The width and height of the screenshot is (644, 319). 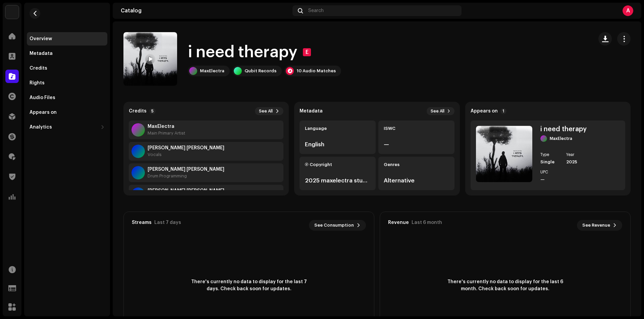 What do you see at coordinates (484, 111) in the screenshot?
I see `strong: Appears on` at bounding box center [484, 111].